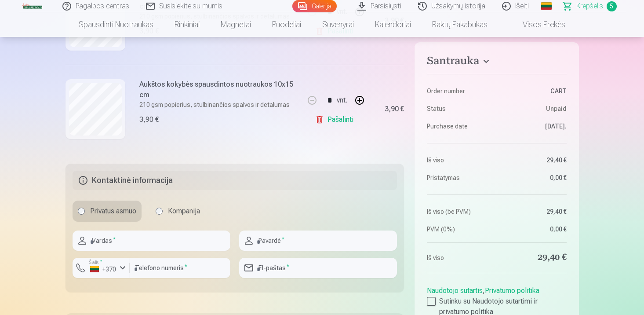 Image resolution: width=644 pixels, height=315 pixels. What do you see at coordinates (459, 178) in the screenshot?
I see `dt: Pristatymas` at bounding box center [459, 178].